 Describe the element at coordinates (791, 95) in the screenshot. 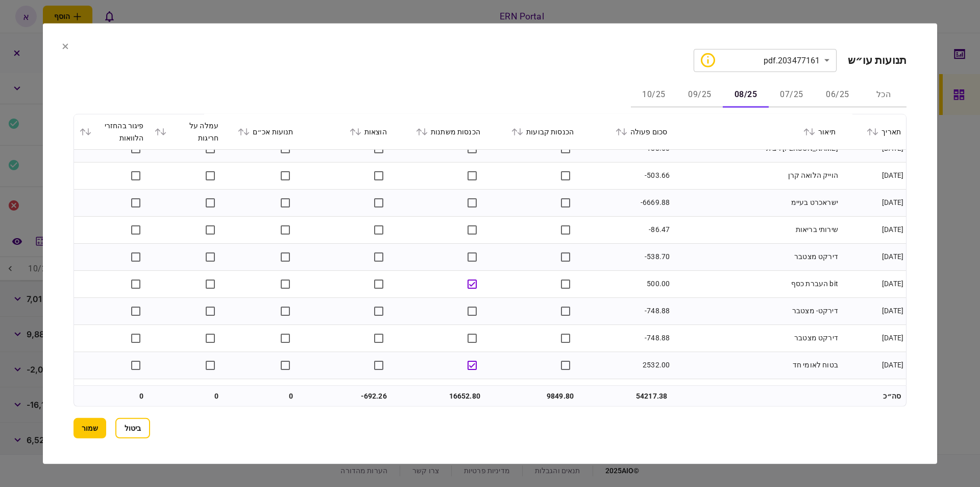

I see `button: 07/25` at that location.